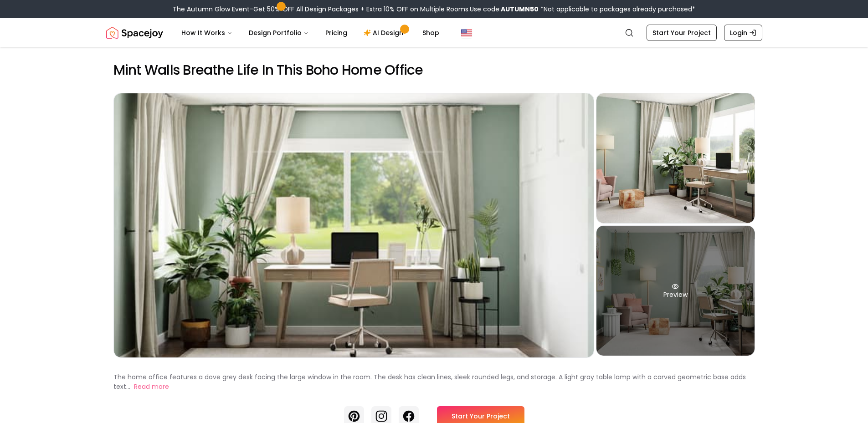  What do you see at coordinates (743, 33) in the screenshot?
I see `a: Login` at bounding box center [743, 33].